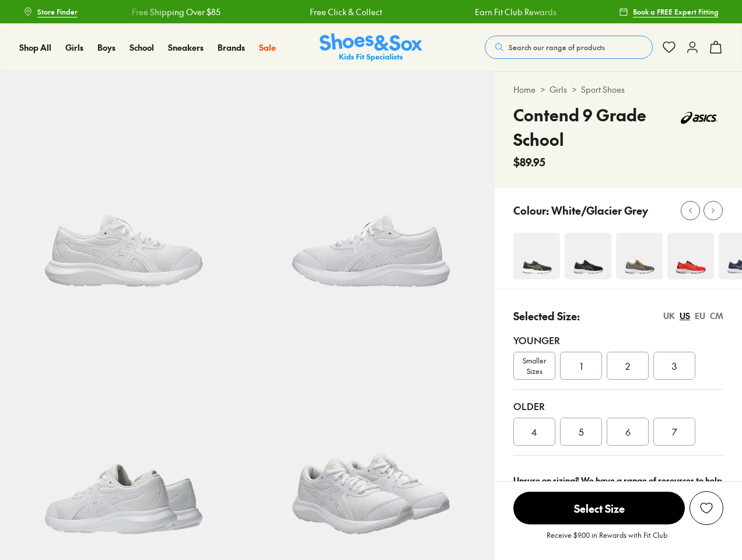 Image resolution: width=742 pixels, height=560 pixels. I want to click on div: UK, so click(669, 316).